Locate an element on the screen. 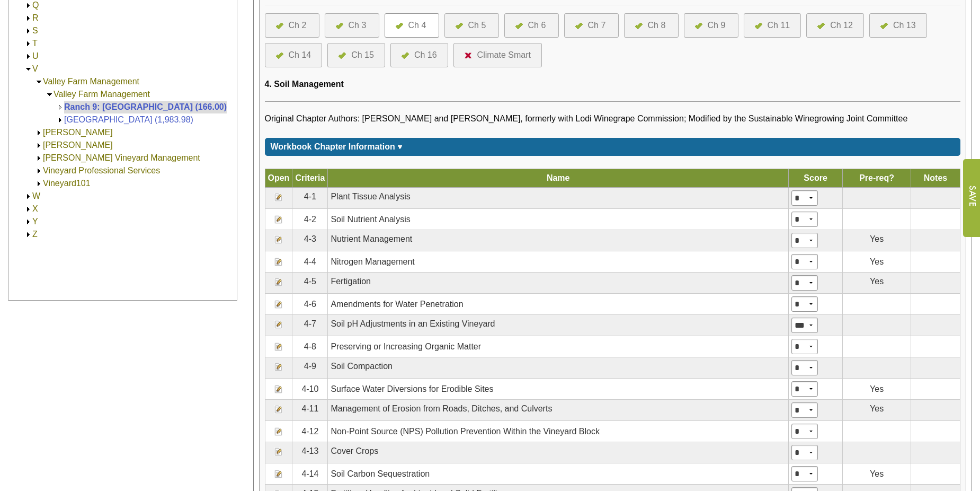 Image resolution: width=980 pixels, height=491 pixels. img: Expand Vineyard101 is located at coordinates (39, 184).